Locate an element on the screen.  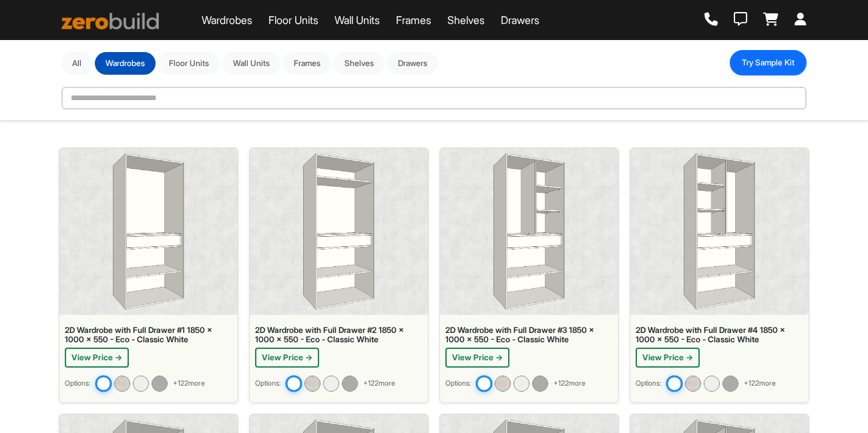
a: 2D Wardrobe with Full Drawer #4 1850 x 1000 x 550 - Eco - Classic White2D Wardrobe with Full Draw... is located at coordinates (719, 275).